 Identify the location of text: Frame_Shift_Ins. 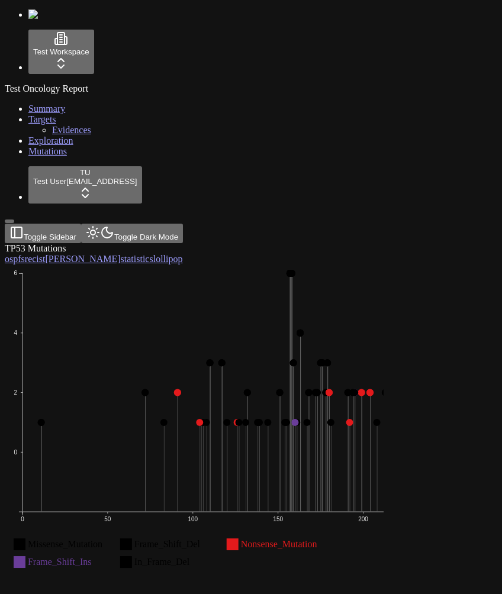
(60, 562).